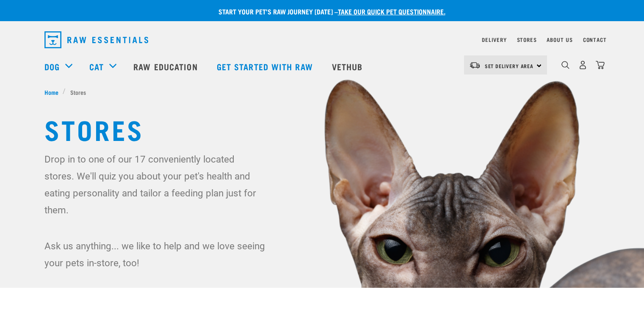 This screenshot has height=309, width=644. Describe the element at coordinates (559, 40) in the screenshot. I see `a: About Us` at that location.